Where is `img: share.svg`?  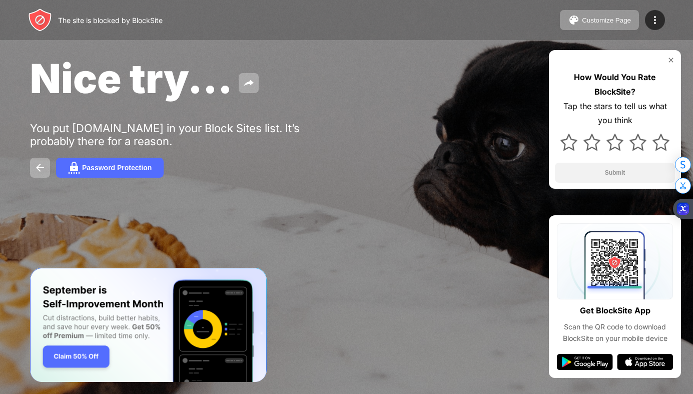
img: share.svg is located at coordinates (249, 83).